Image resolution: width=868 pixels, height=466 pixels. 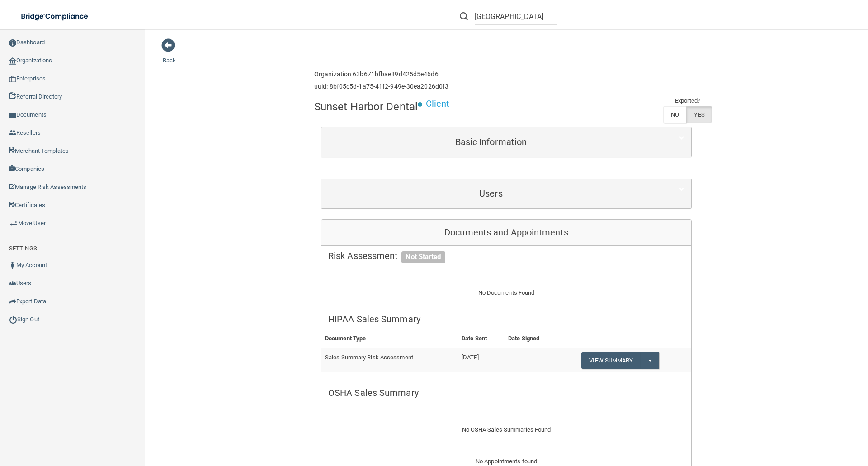 What do you see at coordinates (688, 101) in the screenshot?
I see `td: Exported?` at bounding box center [688, 101].